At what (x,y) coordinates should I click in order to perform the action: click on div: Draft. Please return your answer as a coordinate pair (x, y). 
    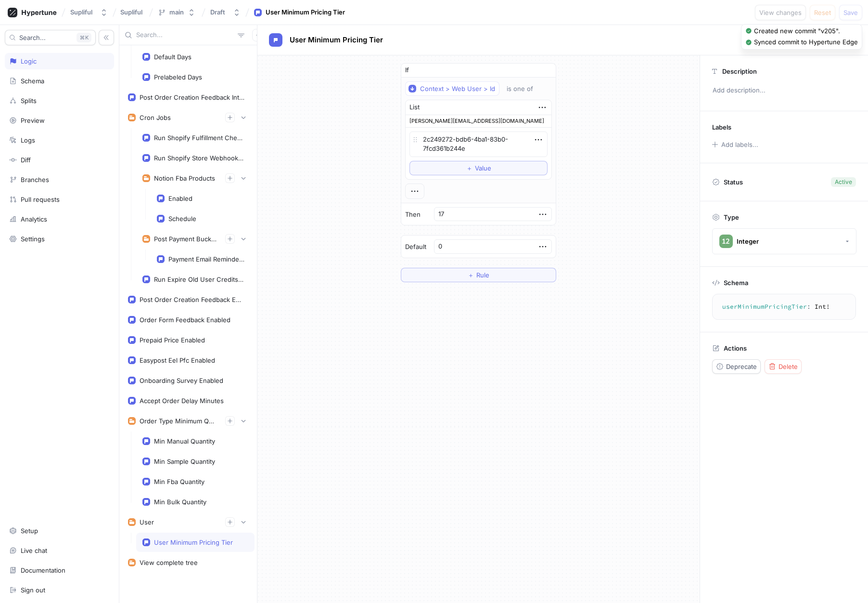
    Looking at the image, I should click on (218, 12).